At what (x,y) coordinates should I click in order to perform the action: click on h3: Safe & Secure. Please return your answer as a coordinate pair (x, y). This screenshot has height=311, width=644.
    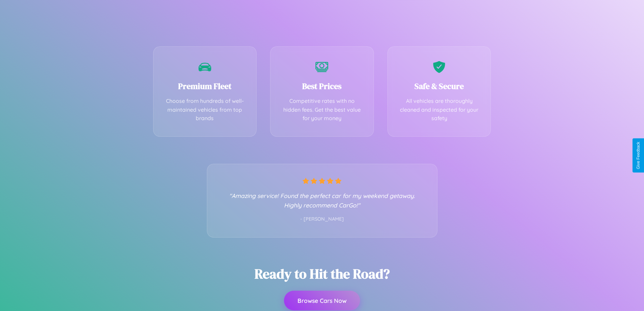
    Looking at the image, I should click on (439, 86).